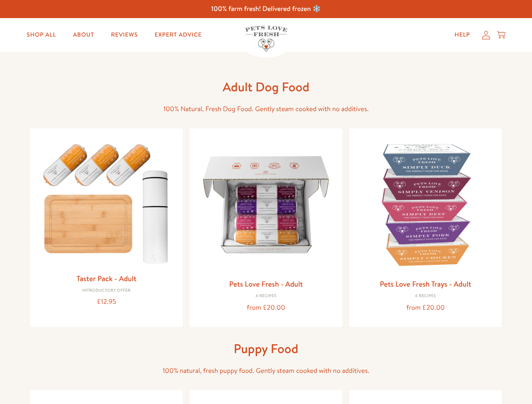  Describe the element at coordinates (41, 35) in the screenshot. I see `a: Shop All` at that location.